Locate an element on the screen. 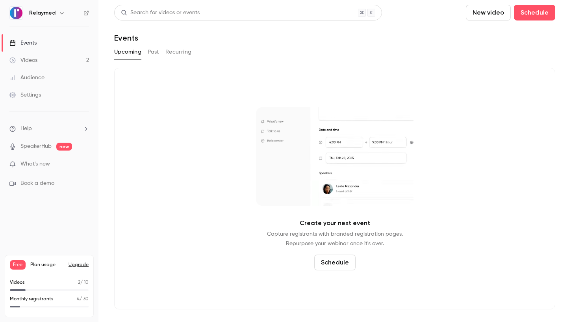  p: Monthly registrants is located at coordinates (32, 299).